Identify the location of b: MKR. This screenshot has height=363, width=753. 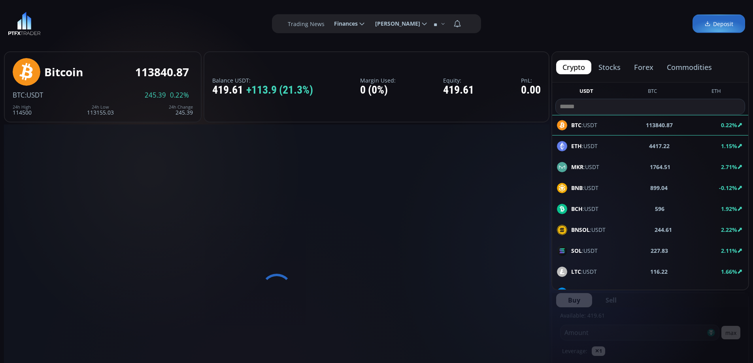
(577, 167).